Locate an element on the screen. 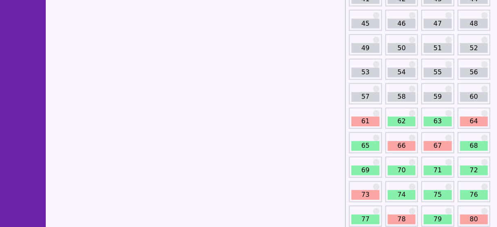 The width and height of the screenshot is (497, 227). a: 61 is located at coordinates (365, 122).